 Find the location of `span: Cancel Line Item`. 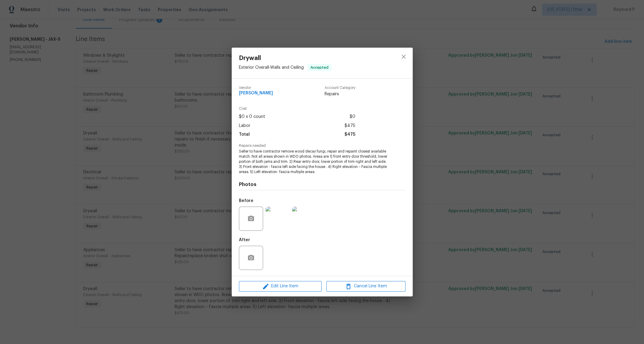

span: Cancel Line Item is located at coordinates (366, 286).